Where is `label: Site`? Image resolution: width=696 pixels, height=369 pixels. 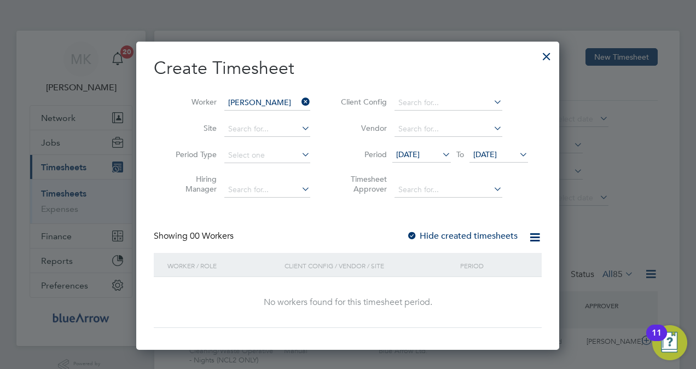
label: Site is located at coordinates (192, 128).